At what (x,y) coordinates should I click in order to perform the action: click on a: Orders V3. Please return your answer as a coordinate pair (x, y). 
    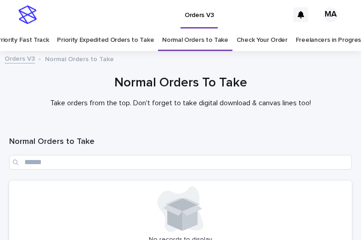
    Looking at the image, I should click on (20, 58).